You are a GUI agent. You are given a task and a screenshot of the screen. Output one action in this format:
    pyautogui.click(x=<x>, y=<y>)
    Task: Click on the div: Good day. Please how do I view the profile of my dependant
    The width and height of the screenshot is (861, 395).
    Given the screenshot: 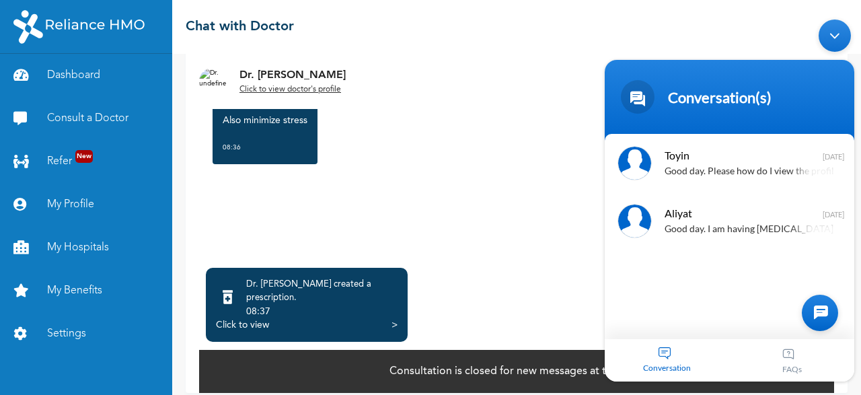 What is the action you would take?
    pyautogui.click(x=151, y=159)
    